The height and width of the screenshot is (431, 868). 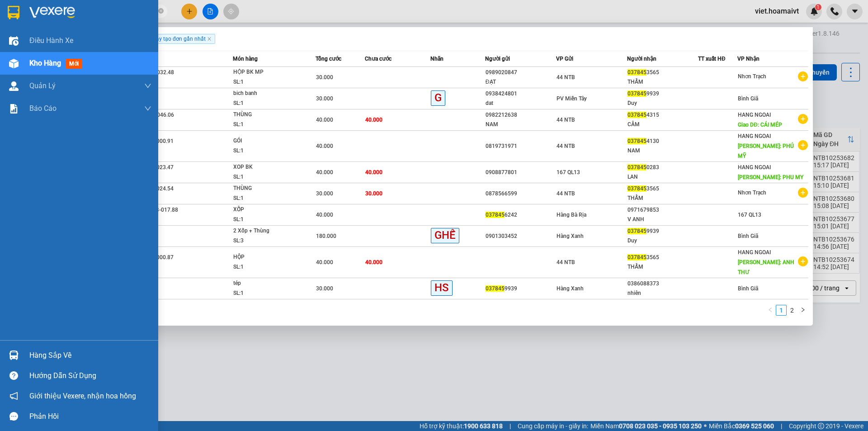 What do you see at coordinates (662, 219) in the screenshot?
I see `div: V ANH` at bounding box center [662, 219].